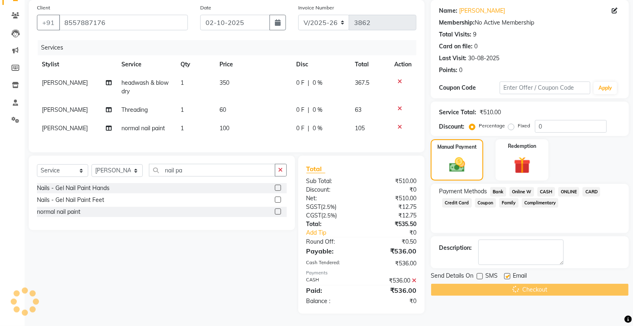  What do you see at coordinates (545, 88) in the screenshot?
I see `input: Enter Offer / Coupon Code` at bounding box center [545, 88].